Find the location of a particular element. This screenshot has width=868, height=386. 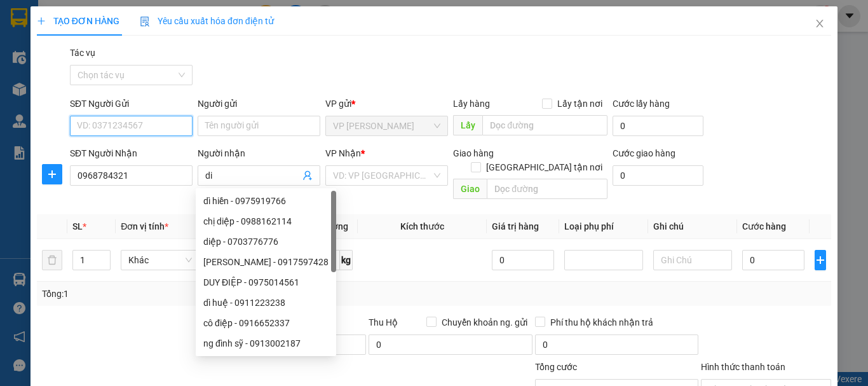

div: Tổng: 1 is located at coordinates (189, 294).